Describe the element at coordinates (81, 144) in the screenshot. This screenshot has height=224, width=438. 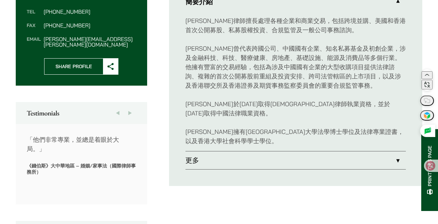
I see `p: 「他們非常專業，並總是着眼於大局。」` at that location.